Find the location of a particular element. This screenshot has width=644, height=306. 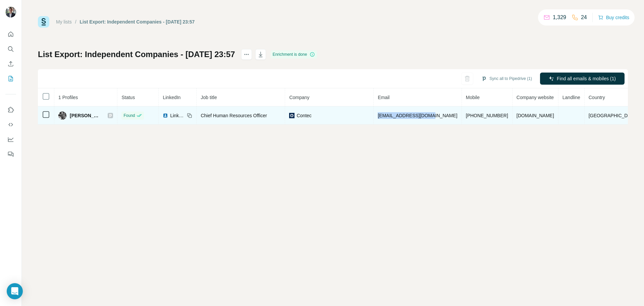

span: 1 Profiles is located at coordinates (68, 97).